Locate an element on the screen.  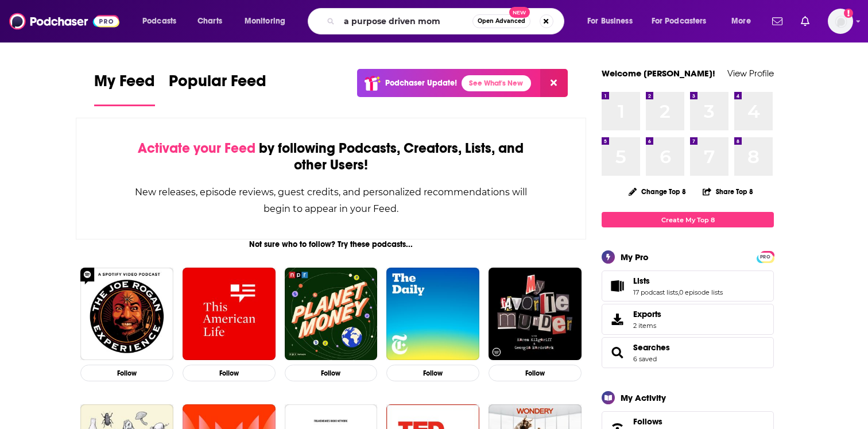
img: The Joe Rogan Experience is located at coordinates (127, 314).